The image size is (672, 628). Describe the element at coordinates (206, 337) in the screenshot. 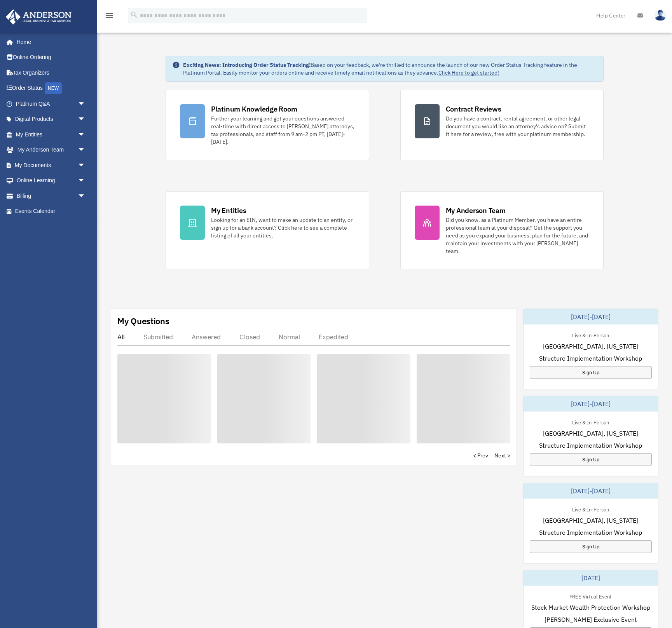

I see `div: Answered` at that location.